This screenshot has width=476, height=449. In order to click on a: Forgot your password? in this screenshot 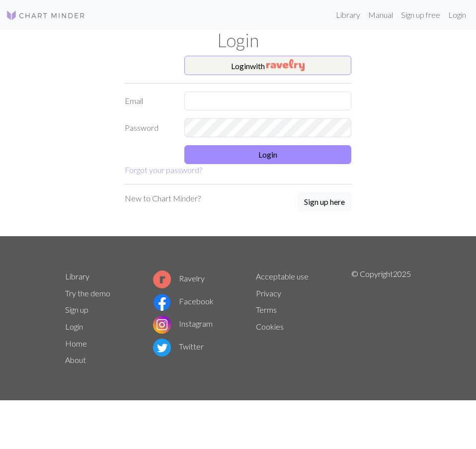, I will do `click(163, 170)`.